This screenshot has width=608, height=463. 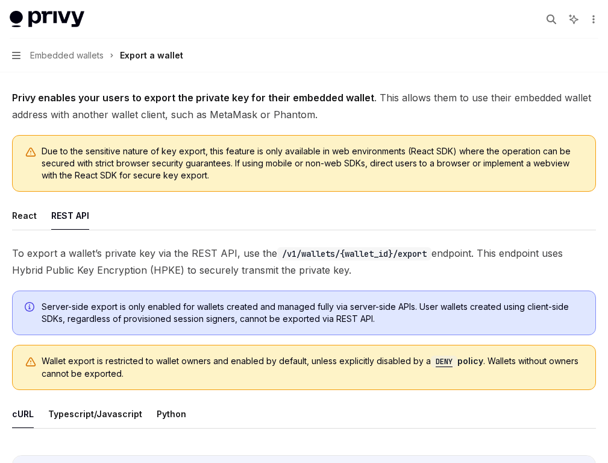 I want to click on button: Python, so click(x=171, y=414).